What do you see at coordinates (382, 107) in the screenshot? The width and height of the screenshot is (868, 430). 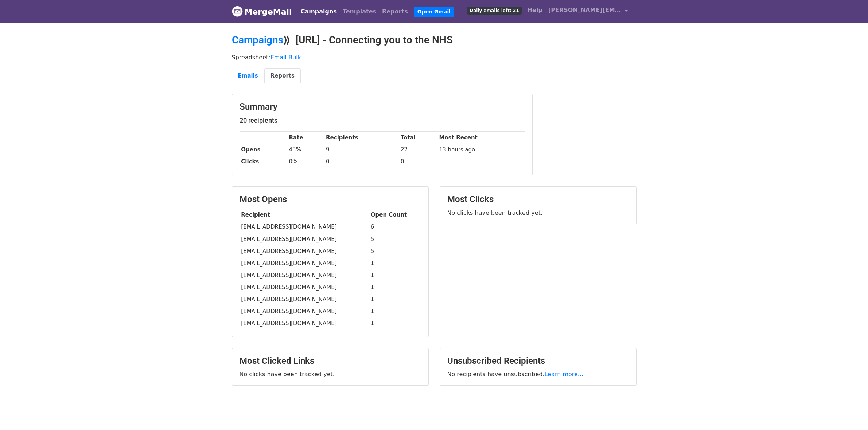 I see `h3: Summary` at bounding box center [382, 107].